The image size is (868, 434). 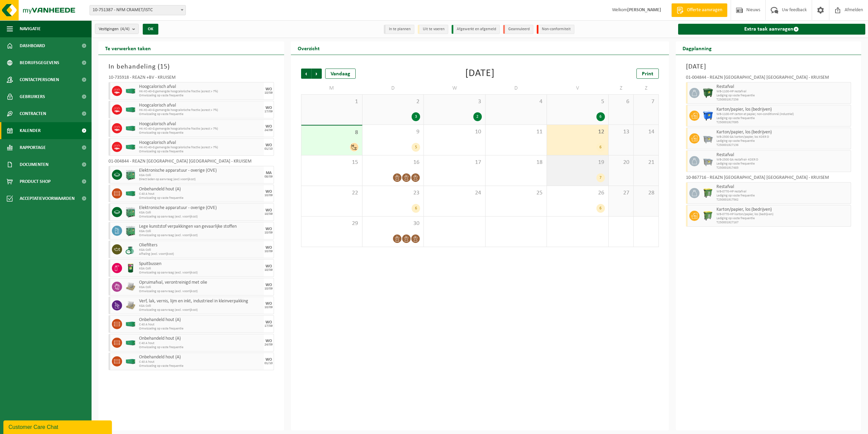 I want to click on span: 20, so click(x=621, y=163).